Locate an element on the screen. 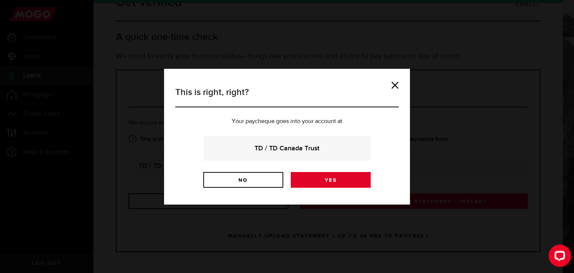  p: Your paycheque goes into your account at is located at coordinates (287, 122).